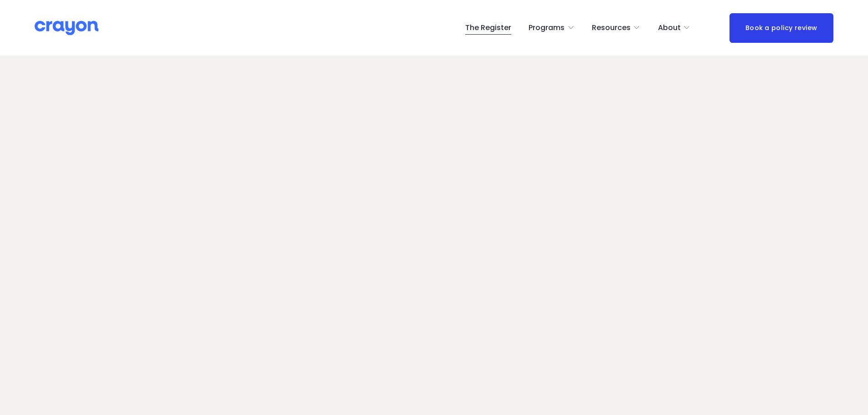 This screenshot has height=415, width=868. Describe the element at coordinates (781, 28) in the screenshot. I see `a: Book a policy review` at that location.